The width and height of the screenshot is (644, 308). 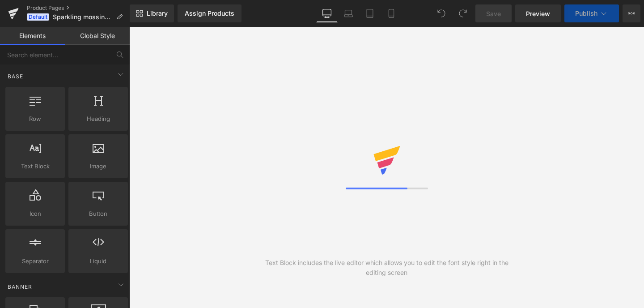 I want to click on button: Publish, so click(x=592, y=13).